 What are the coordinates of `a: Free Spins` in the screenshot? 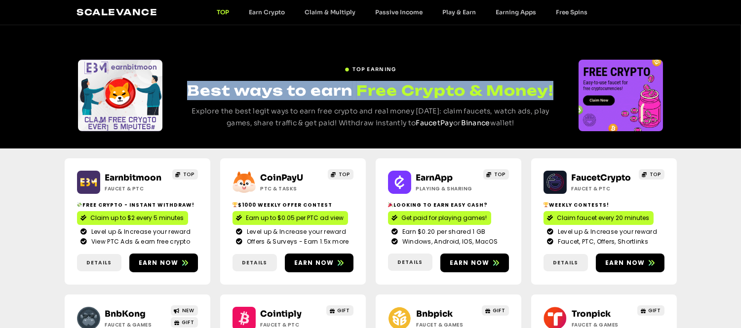 It's located at (572, 12).